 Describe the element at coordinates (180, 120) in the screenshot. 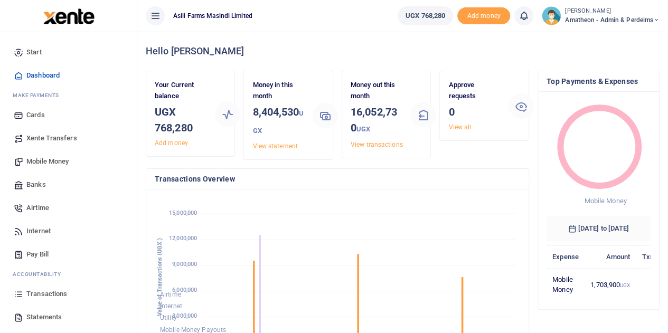

I see `h3: UGX 768,280` at that location.